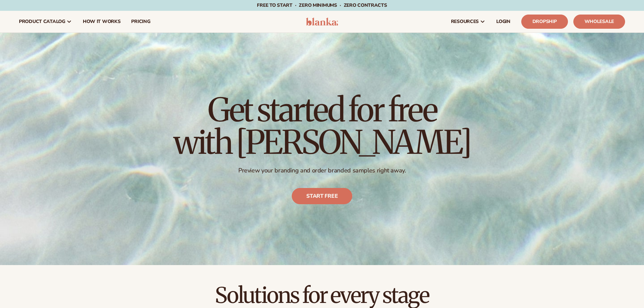  What do you see at coordinates (322, 22) in the screenshot?
I see `img: logo` at bounding box center [322, 22].